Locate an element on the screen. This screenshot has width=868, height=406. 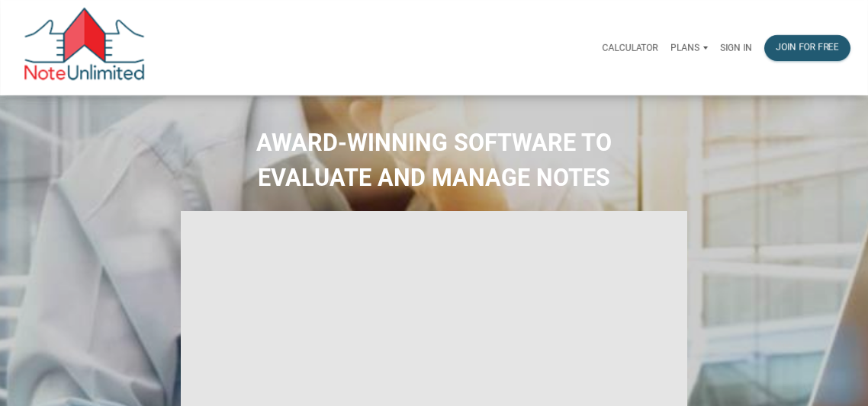
div: Join for free is located at coordinates (807, 48).